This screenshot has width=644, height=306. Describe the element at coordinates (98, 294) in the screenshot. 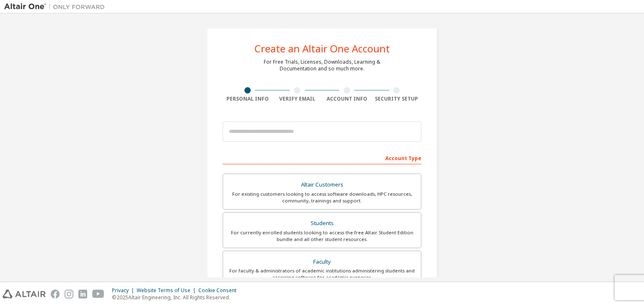

I see `img: youtube.svg` at that location.